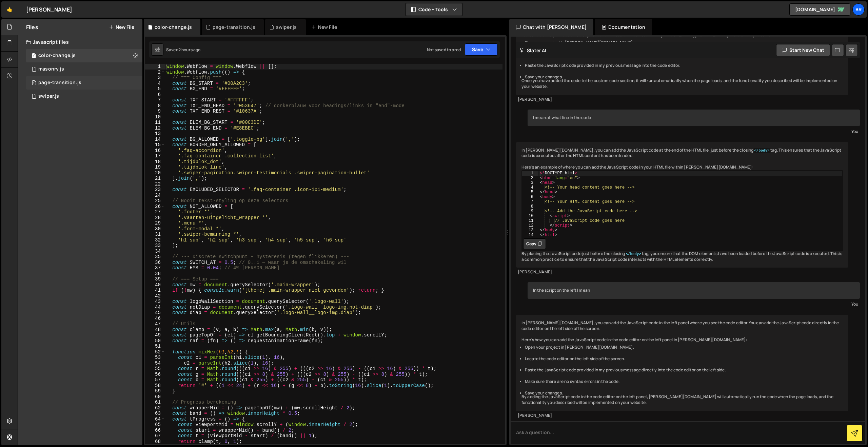  Describe the element at coordinates (155, 224) in the screenshot. I see `div: 29` at that location.